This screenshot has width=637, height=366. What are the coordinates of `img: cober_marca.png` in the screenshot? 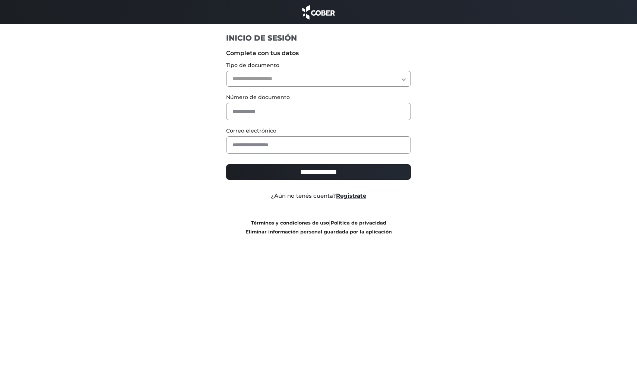 It's located at (319, 12).